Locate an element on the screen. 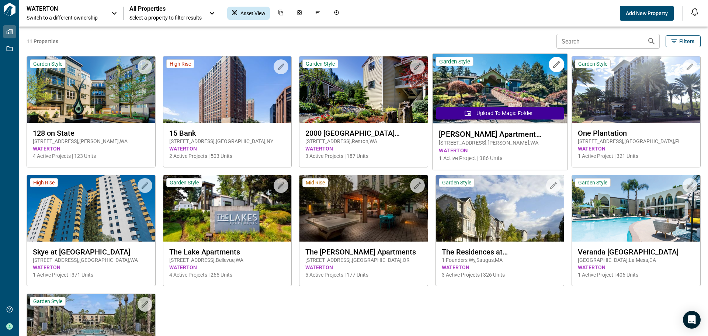 The height and width of the screenshot is (336, 708). span: 4 Active Projects | 265 Units is located at coordinates (228, 275).